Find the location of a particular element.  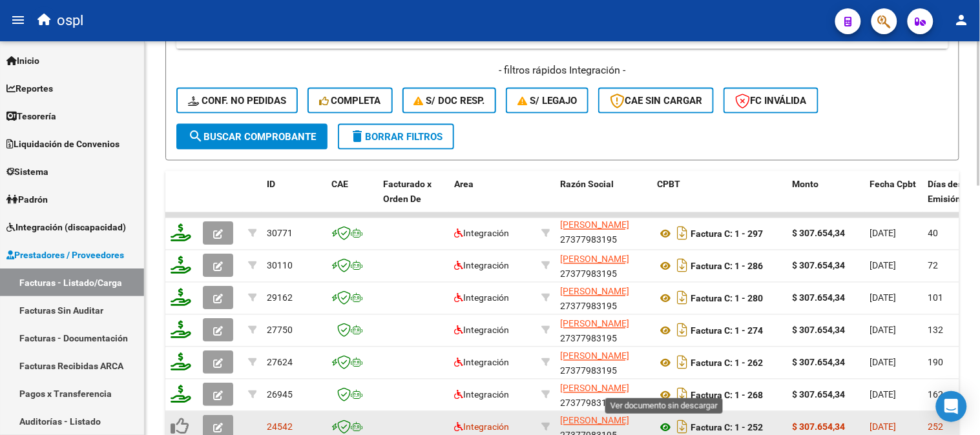

datatable-header-cell: CPBT is located at coordinates (720, 200).